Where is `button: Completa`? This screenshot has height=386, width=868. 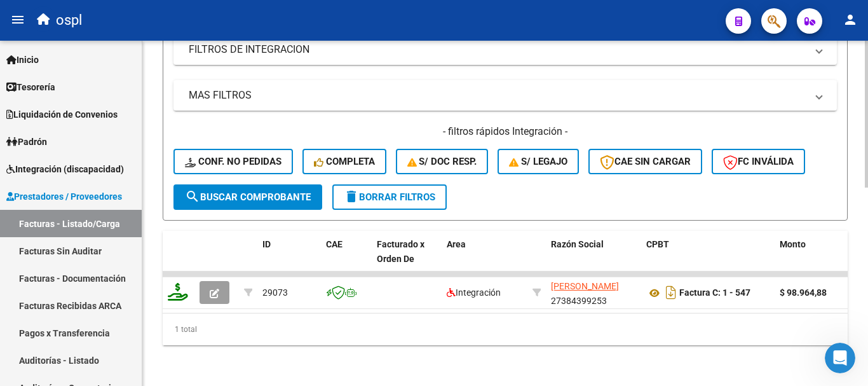
button: Completa is located at coordinates (344, 161).